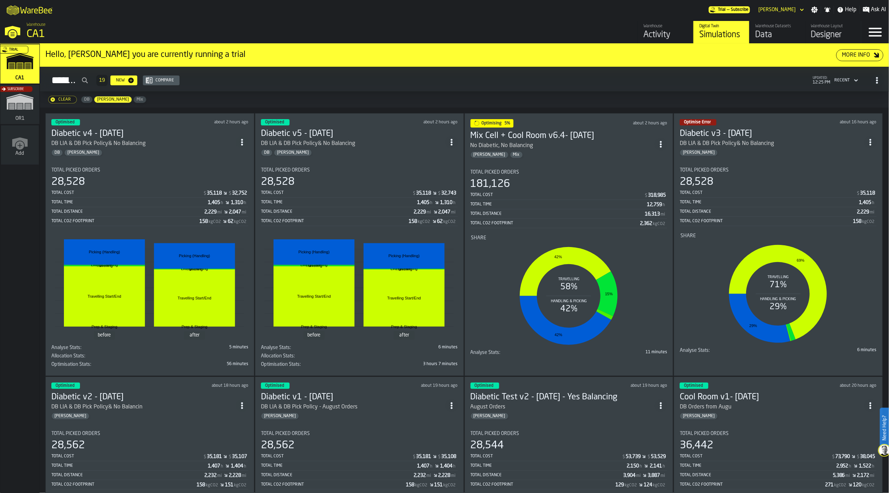 The image size is (889, 493). Describe the element at coordinates (781, 10) in the screenshot. I see `div: DropdownMenuValue-Gregg Arment` at that location.